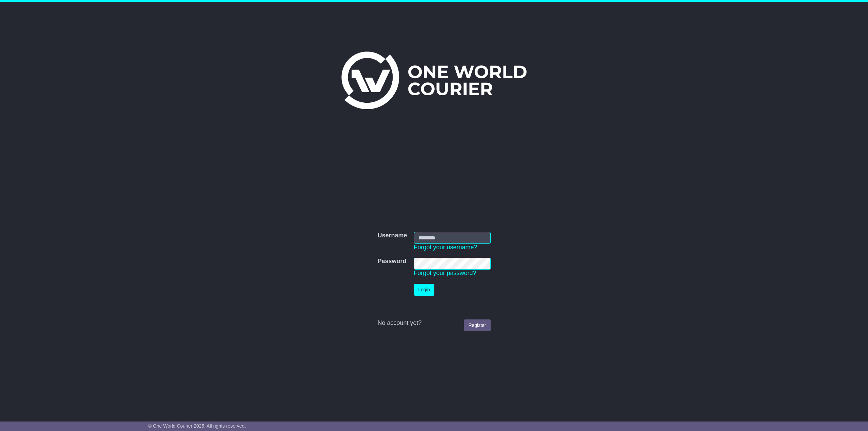  I want to click on label: Username, so click(392, 236).